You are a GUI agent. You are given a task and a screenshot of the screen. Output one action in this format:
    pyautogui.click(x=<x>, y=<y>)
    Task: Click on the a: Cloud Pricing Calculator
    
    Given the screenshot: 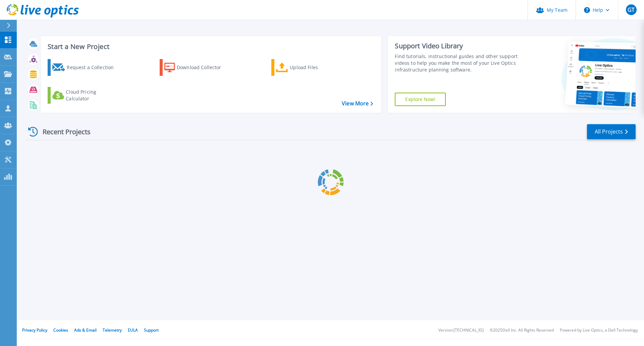 What is the action you would take?
    pyautogui.click(x=85, y=95)
    